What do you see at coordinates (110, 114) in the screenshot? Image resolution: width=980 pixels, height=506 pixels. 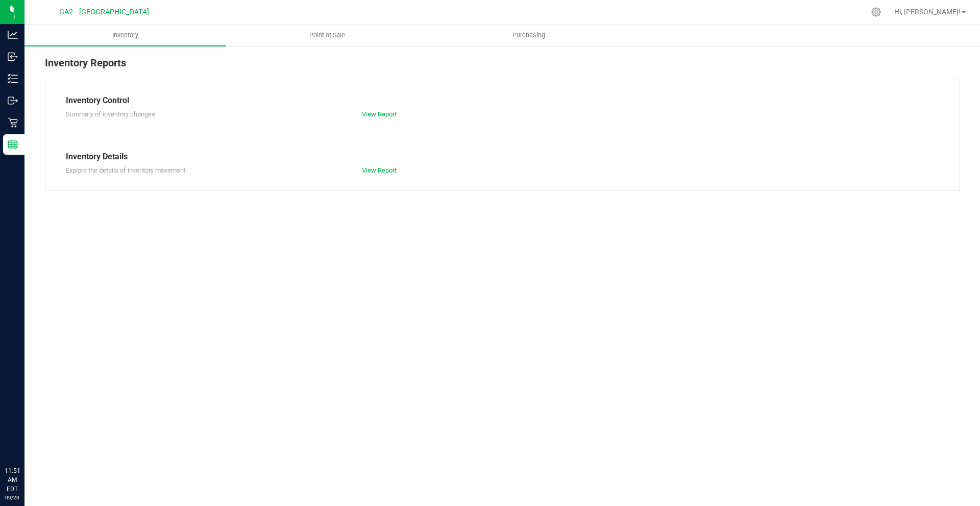 I see `span: Summary of inventory changes` at bounding box center [110, 114].